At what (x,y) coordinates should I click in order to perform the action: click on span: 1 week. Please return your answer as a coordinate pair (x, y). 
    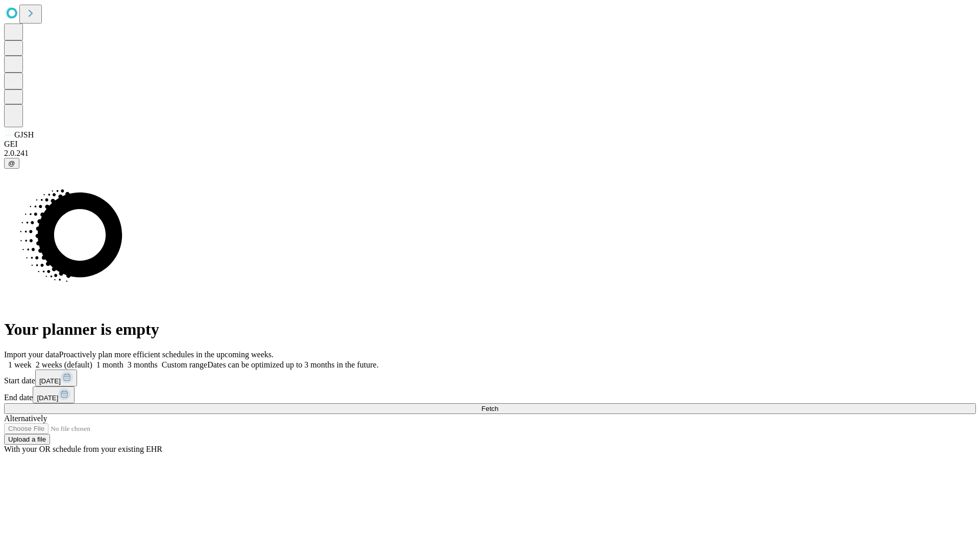
    Looking at the image, I should click on (20, 364).